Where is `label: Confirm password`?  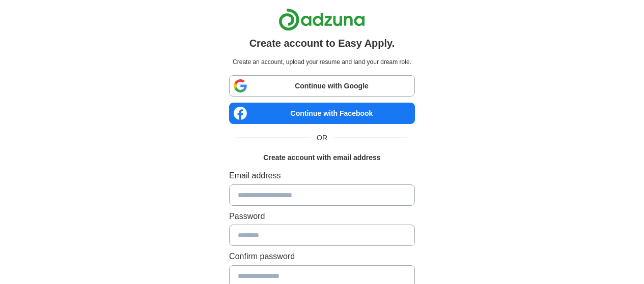
label: Confirm password is located at coordinates (322, 256).